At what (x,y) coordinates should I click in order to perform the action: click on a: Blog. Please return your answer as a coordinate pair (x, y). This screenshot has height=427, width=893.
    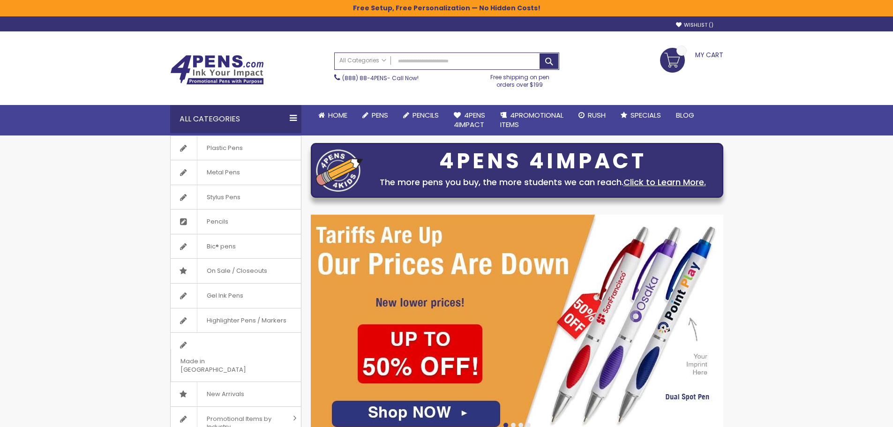
    Looking at the image, I should click on (685, 115).